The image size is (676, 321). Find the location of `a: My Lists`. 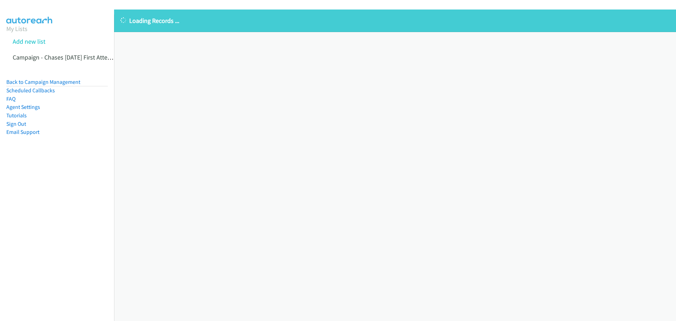

a: My Lists is located at coordinates (17, 29).